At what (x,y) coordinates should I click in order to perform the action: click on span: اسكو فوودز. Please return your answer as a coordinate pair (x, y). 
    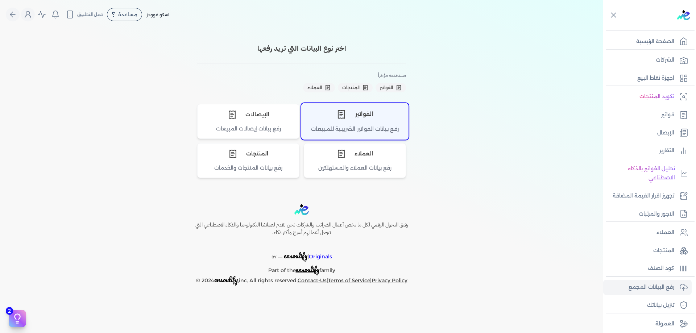
    Looking at the image, I should click on (158, 15).